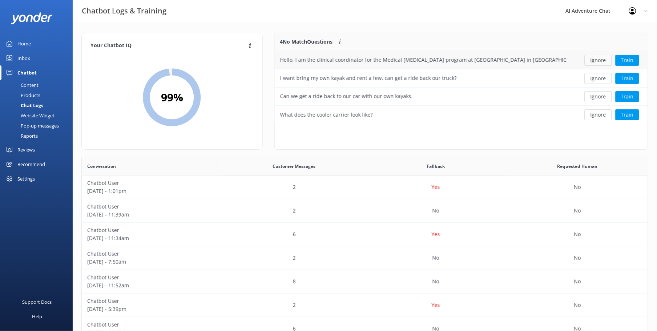  What do you see at coordinates (101, 166) in the screenshot?
I see `span: Conversation` at bounding box center [101, 166].